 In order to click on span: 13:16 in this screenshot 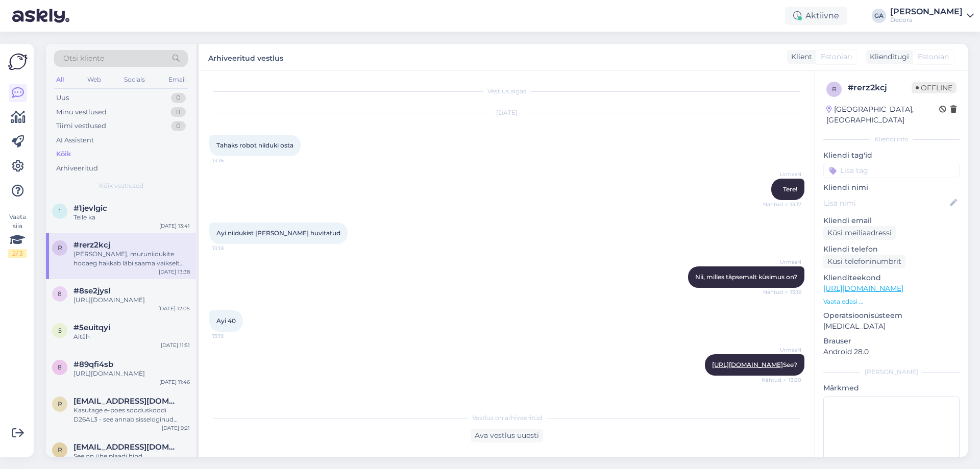, I will do `click(232, 160)`.